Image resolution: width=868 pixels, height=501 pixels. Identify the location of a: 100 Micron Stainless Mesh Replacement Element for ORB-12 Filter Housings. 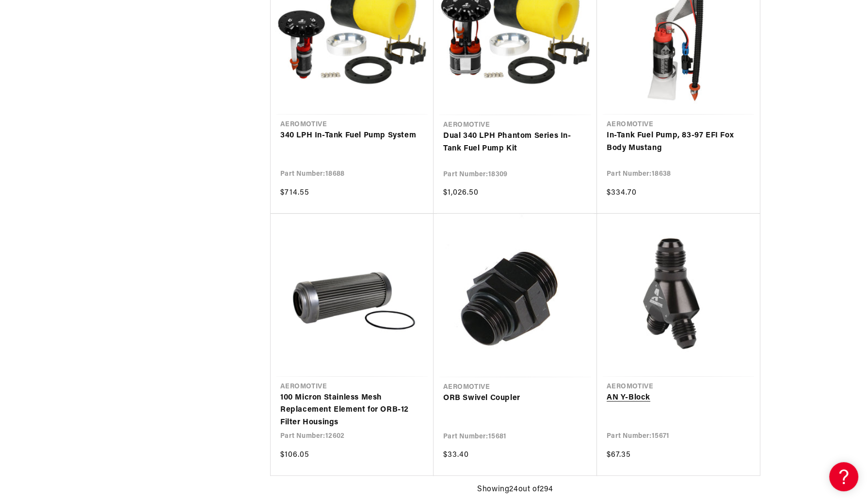
(352, 410).